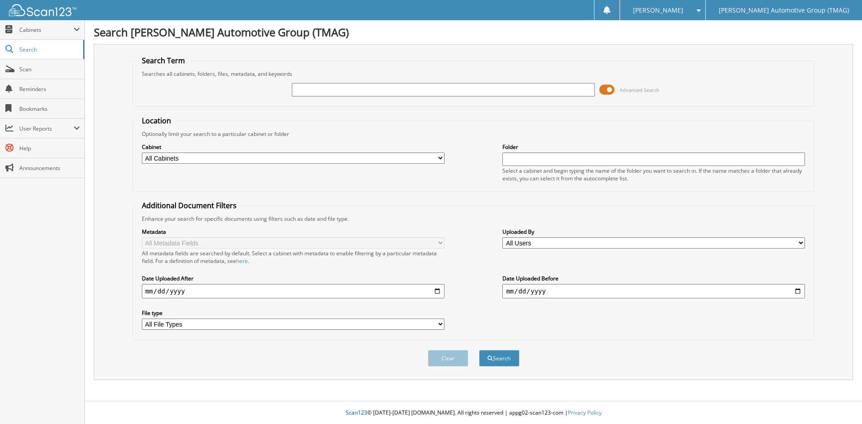 Image resolution: width=862 pixels, height=424 pixels. I want to click on img: scan123-logo-white.svg, so click(43, 10).